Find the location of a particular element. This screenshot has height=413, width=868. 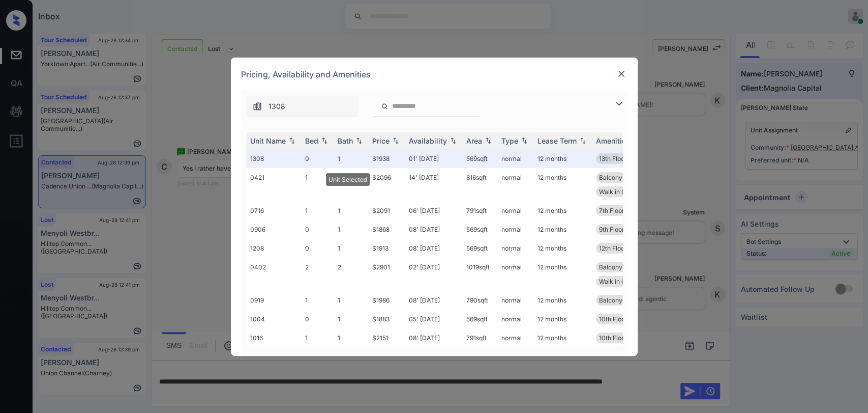

td: 0402 is located at coordinates (274, 274).